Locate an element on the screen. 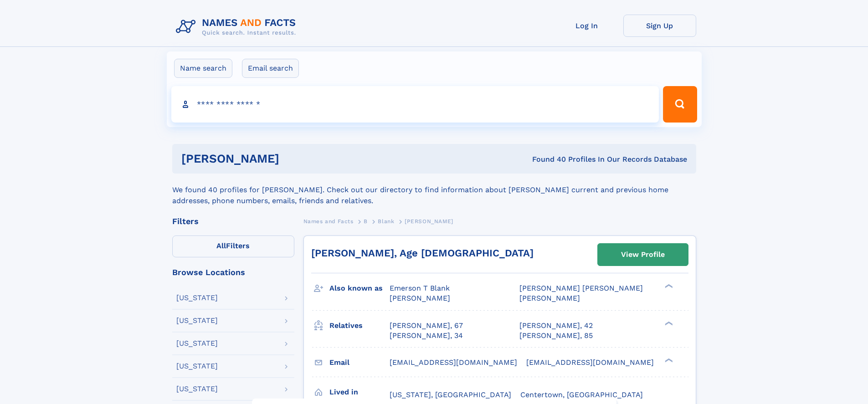 The image size is (868, 404). input: search input is located at coordinates (416, 104).